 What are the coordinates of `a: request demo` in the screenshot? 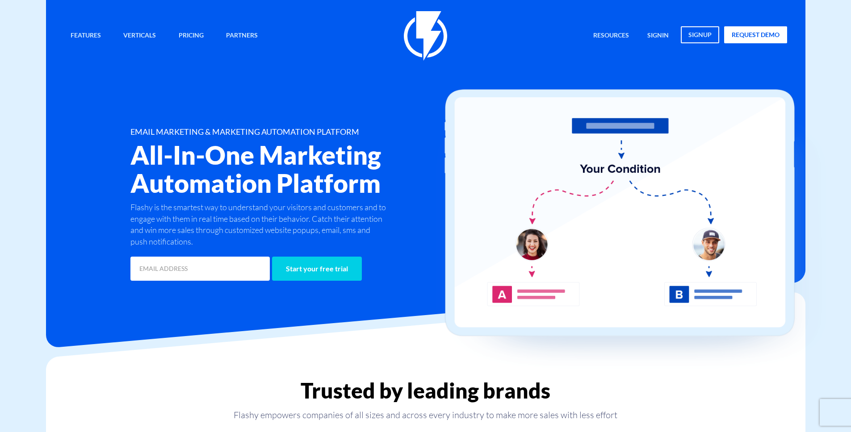 It's located at (755, 35).